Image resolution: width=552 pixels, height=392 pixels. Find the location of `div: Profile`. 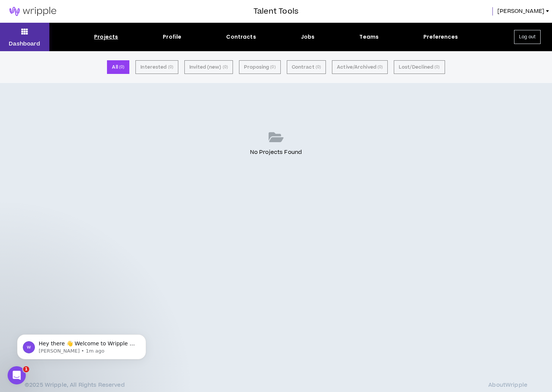

div: Profile is located at coordinates (172, 37).